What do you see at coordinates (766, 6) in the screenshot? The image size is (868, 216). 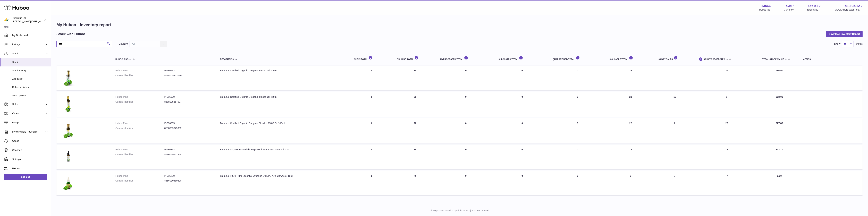 I see `strong: 13566` at bounding box center [766, 6].